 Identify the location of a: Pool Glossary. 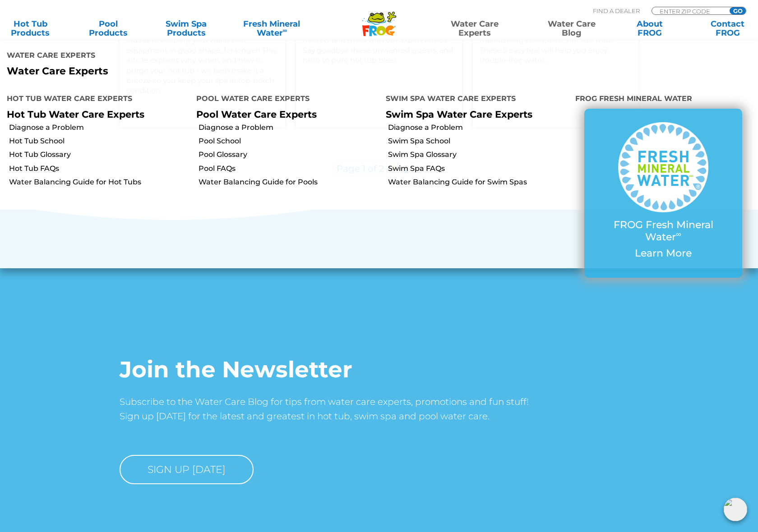
(289, 155).